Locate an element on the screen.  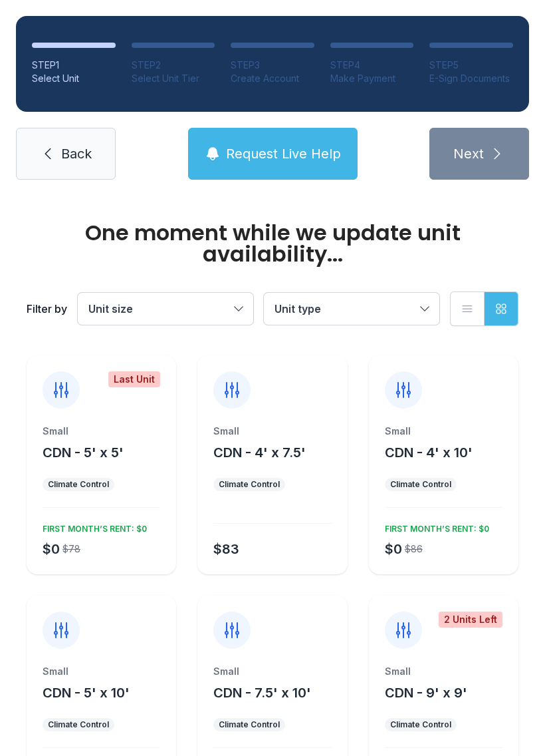
div: Filter by is located at coordinates (47, 308).